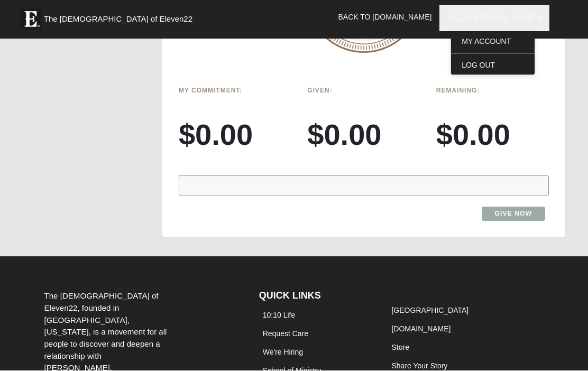 The height and width of the screenshot is (371, 588). Describe the element at coordinates (363, 91) in the screenshot. I see `h6: Given:` at that location.